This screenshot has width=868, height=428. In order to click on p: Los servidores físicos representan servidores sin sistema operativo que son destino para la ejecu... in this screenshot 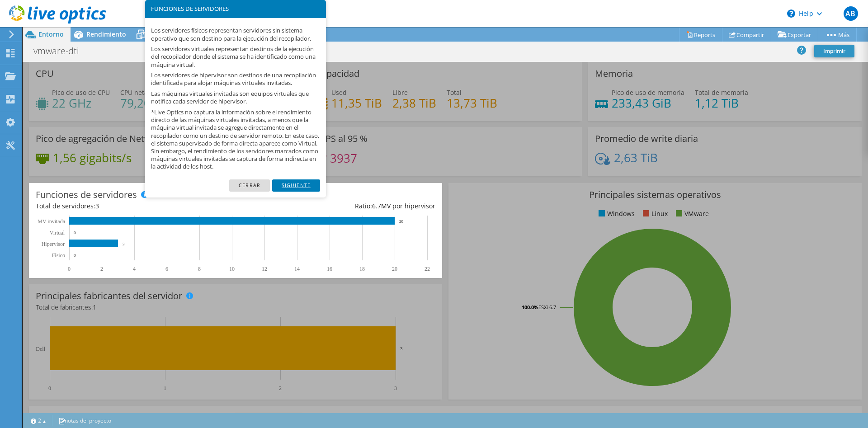, I will do `click(236, 34)`.